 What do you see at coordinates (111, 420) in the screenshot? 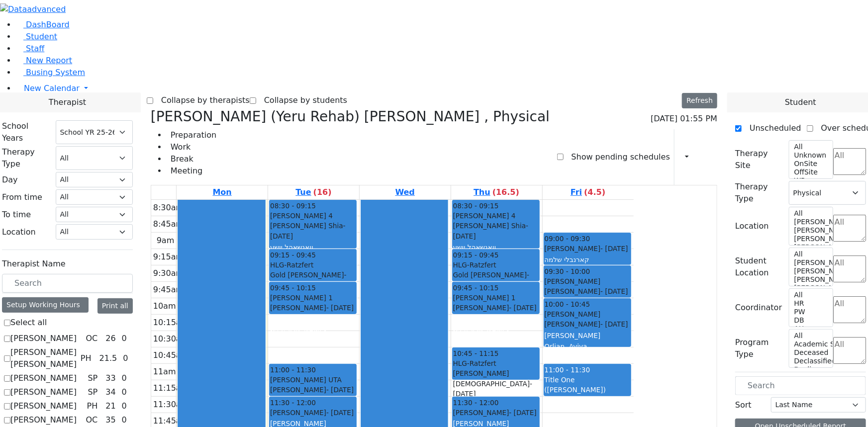
I see `div: 35` at bounding box center [111, 420].